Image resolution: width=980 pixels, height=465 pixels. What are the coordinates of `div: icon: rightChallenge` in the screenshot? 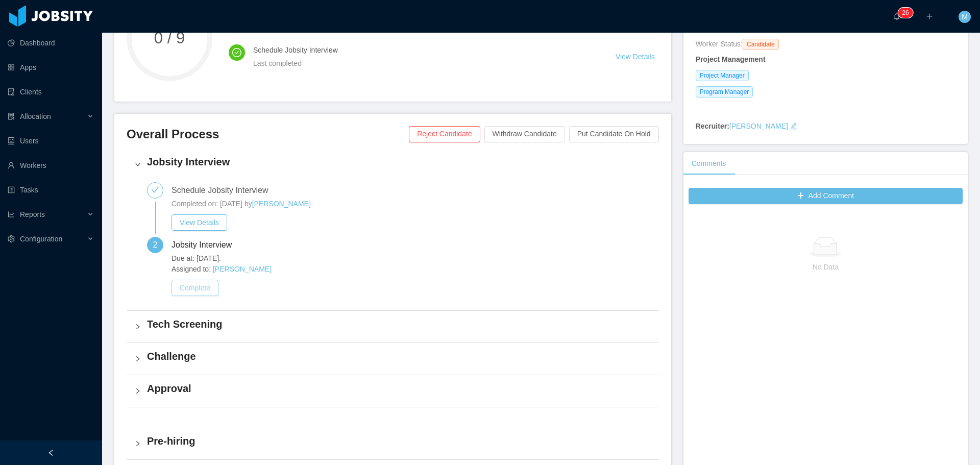 It's located at (392, 359).